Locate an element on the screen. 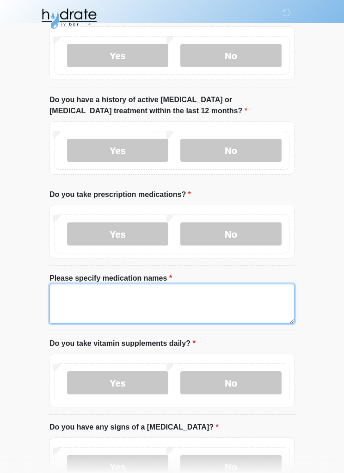 The image size is (344, 473). label: Please specify medication names is located at coordinates (111, 278).